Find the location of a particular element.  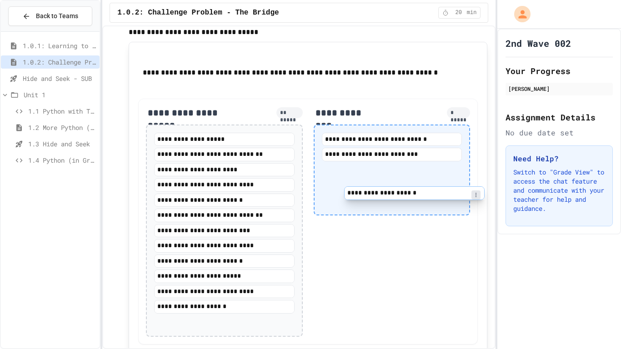

span: 20 is located at coordinates (459, 13).